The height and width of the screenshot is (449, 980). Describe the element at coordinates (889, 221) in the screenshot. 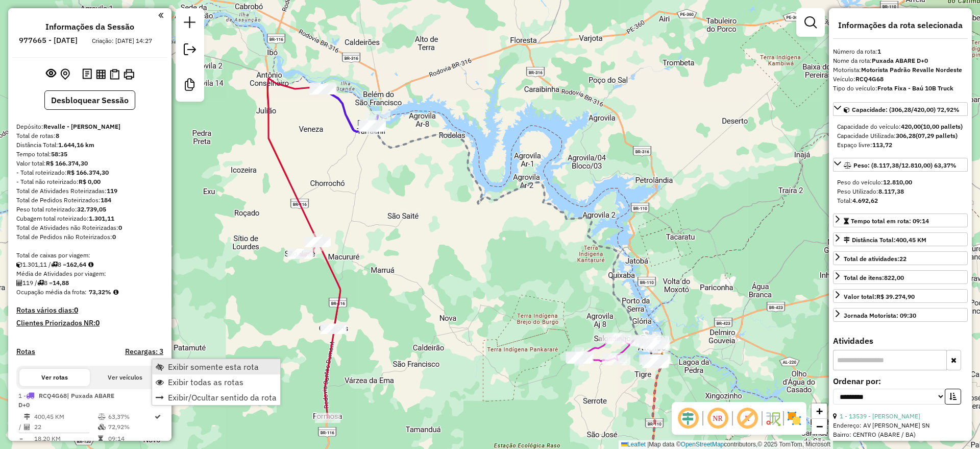

I see `span: Tempo total em rota: 09:14` at that location.